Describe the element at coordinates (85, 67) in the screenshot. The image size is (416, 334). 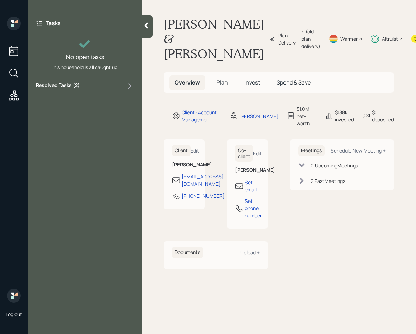
I see `div: This household is all caught up.` at that location.